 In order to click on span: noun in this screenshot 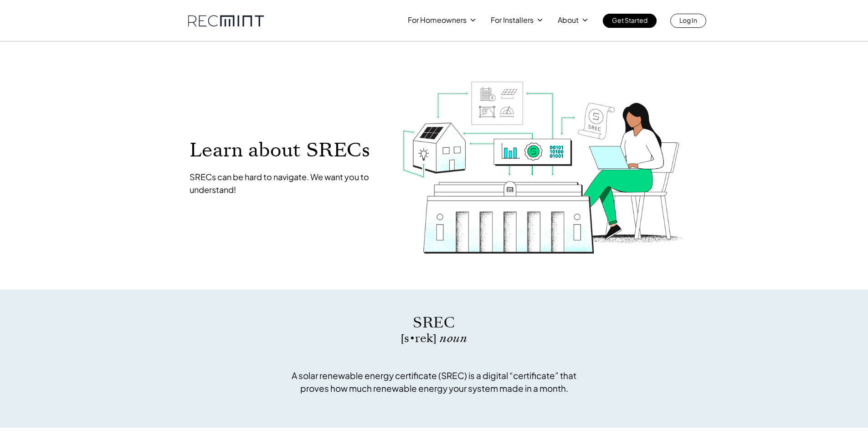, I will do `click(454, 338)`.